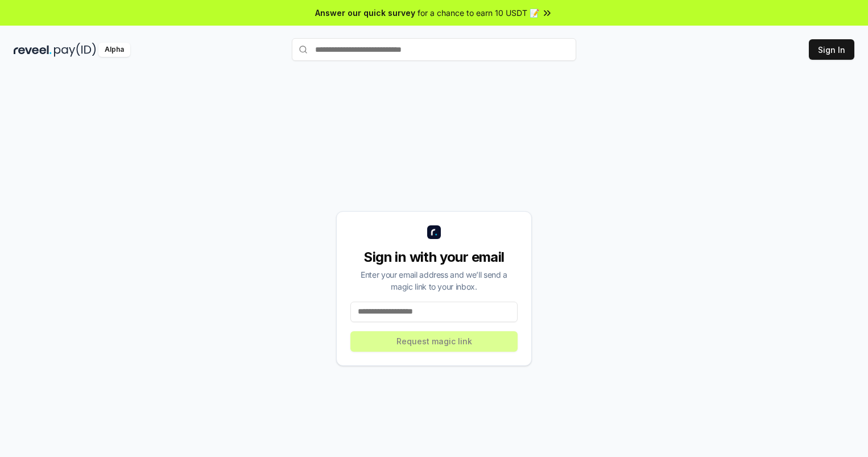  Describe the element at coordinates (32, 50) in the screenshot. I see `img: reveel_dark` at that location.